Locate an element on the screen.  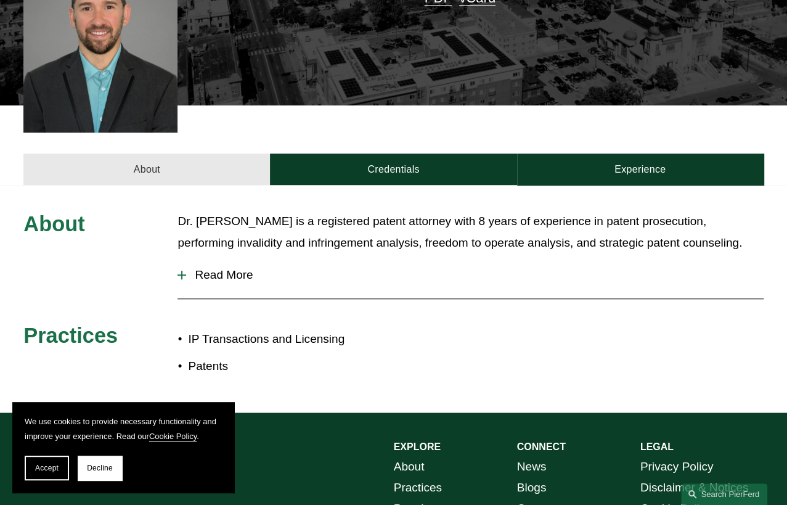
span: Decline is located at coordinates (100, 468).